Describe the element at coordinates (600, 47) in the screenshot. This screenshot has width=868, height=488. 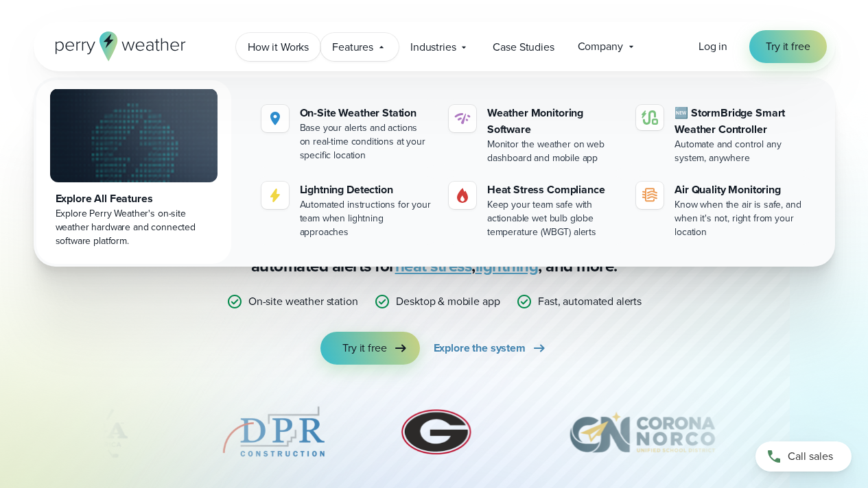
I see `span: Company` at that location.